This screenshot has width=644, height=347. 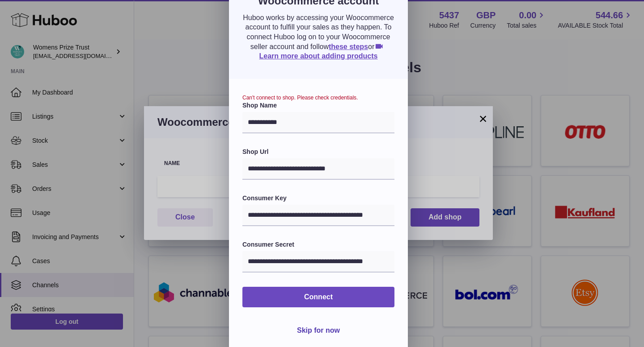 I want to click on label: Consumer Key, so click(x=318, y=199).